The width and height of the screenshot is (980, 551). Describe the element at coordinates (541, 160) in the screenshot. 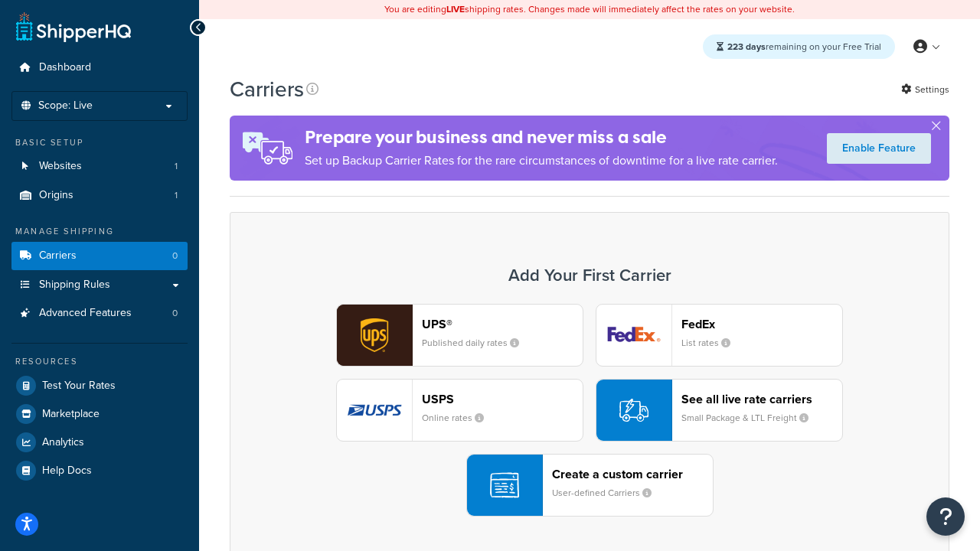

I see `p: Set up Backup Carrier Rates for the rare circumstances of downtime for a live rate carrier.` at that location.